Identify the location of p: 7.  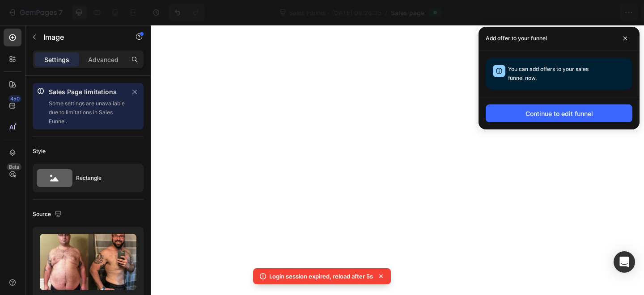
(60, 12).